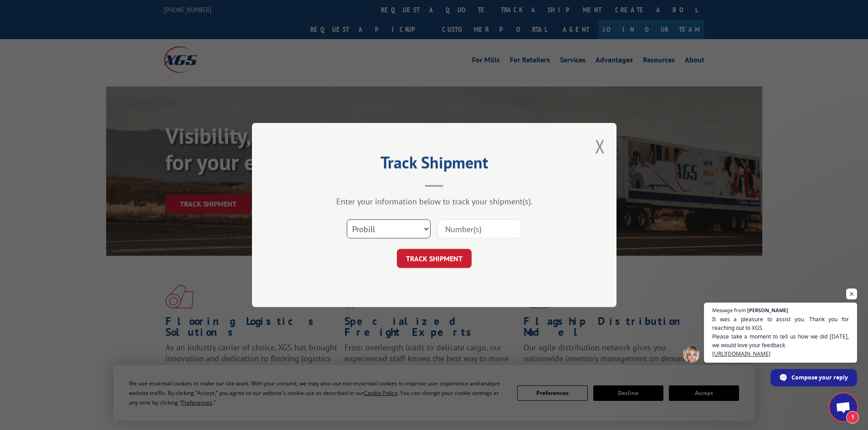 Image resolution: width=868 pixels, height=430 pixels. Describe the element at coordinates (600, 146) in the screenshot. I see `button: Close modal` at that location.